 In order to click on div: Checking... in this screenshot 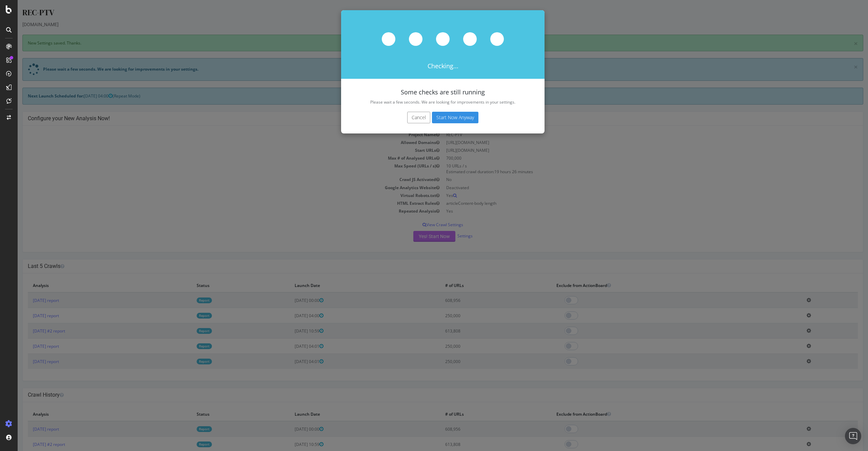, I will do `click(425, 44)`.